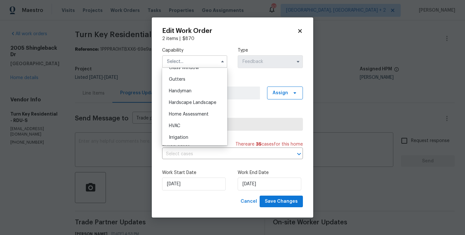  What do you see at coordinates (189, 114) in the screenshot?
I see `span: Home Assessment` at bounding box center [189, 114].